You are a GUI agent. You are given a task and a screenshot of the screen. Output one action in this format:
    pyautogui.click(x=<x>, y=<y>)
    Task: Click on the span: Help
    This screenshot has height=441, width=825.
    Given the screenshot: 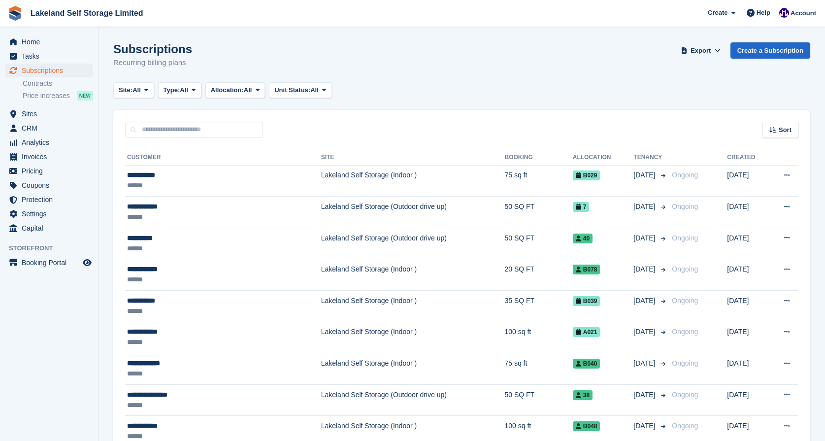 What is the action you would take?
    pyautogui.click(x=764, y=13)
    